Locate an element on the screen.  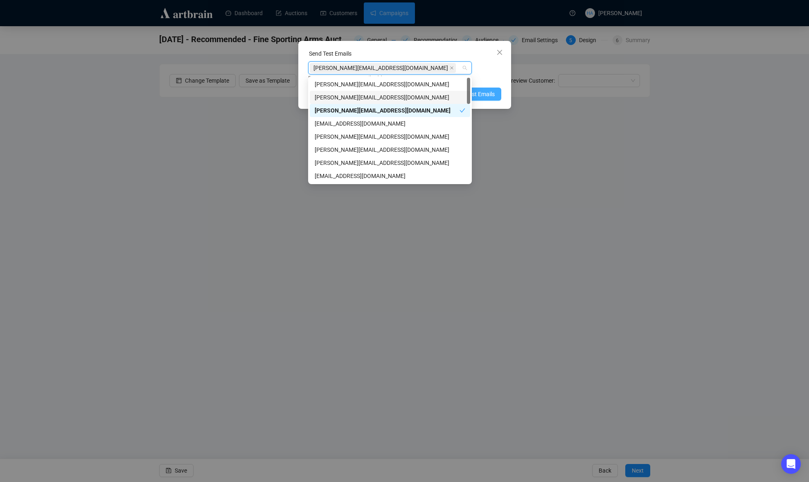
div: lian@lelandlittle.com is located at coordinates (390, 124).